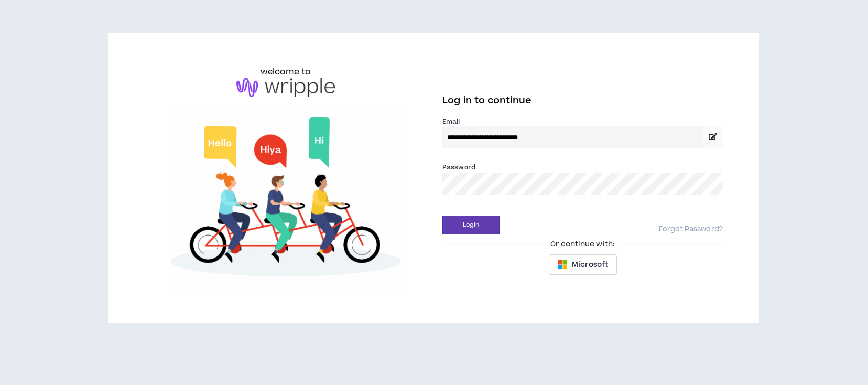 The image size is (868, 385). What do you see at coordinates (486, 100) in the screenshot?
I see `span: Log in to continue` at bounding box center [486, 100].